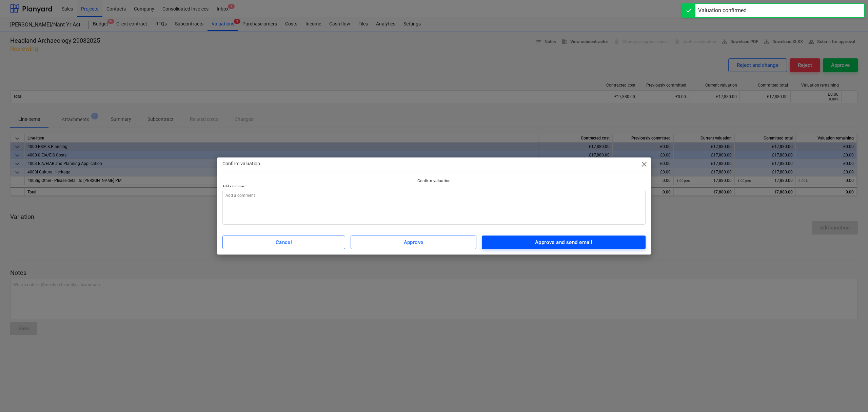 This screenshot has height=412, width=868. I want to click on button: Approve and send email, so click(563, 242).